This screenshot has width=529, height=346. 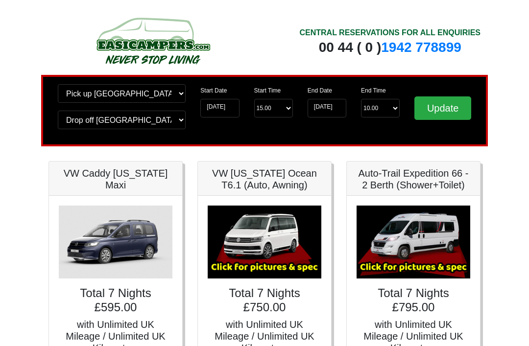 I want to click on img: campers-checkout-logo.png, so click(x=153, y=41).